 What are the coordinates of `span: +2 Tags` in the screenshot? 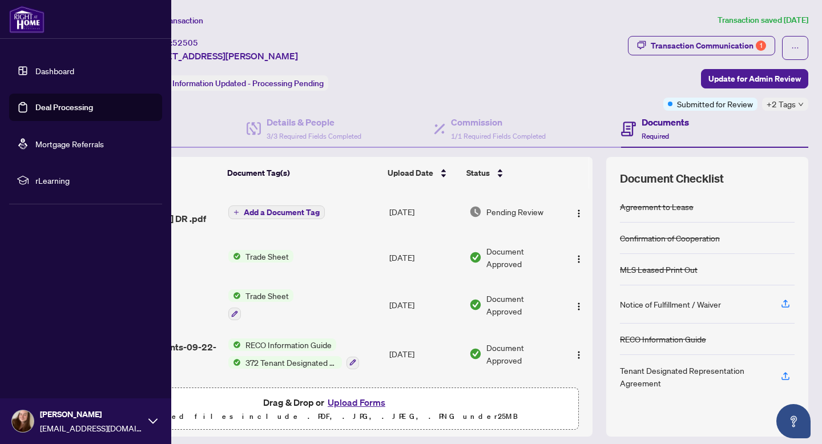 It's located at (780, 104).